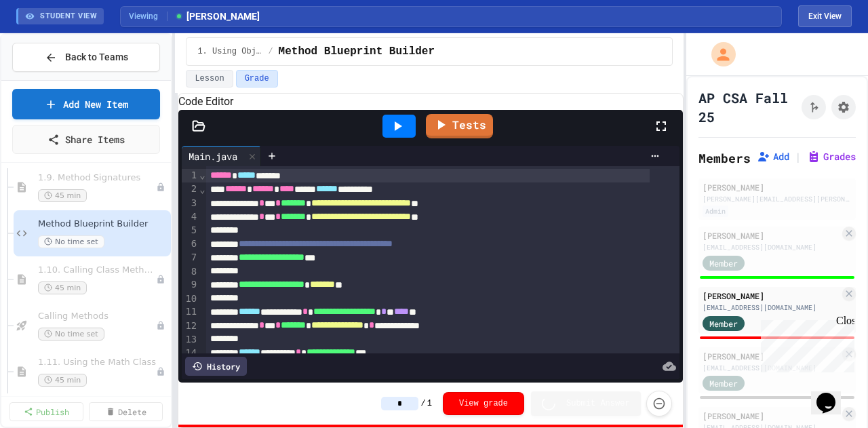 Image resolution: width=868 pixels, height=428 pixels. What do you see at coordinates (46, 412) in the screenshot?
I see `a: Publish` at bounding box center [46, 412].